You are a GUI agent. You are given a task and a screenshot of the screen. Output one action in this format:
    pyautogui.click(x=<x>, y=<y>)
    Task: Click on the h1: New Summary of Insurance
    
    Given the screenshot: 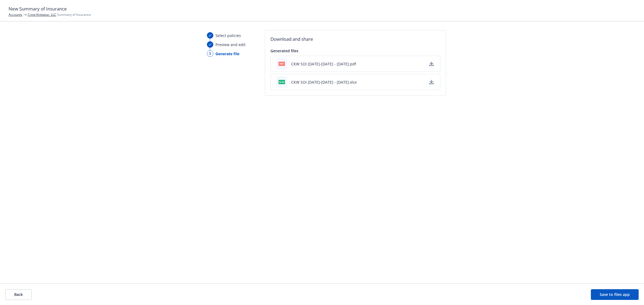 What is the action you would take?
    pyautogui.click(x=322, y=9)
    